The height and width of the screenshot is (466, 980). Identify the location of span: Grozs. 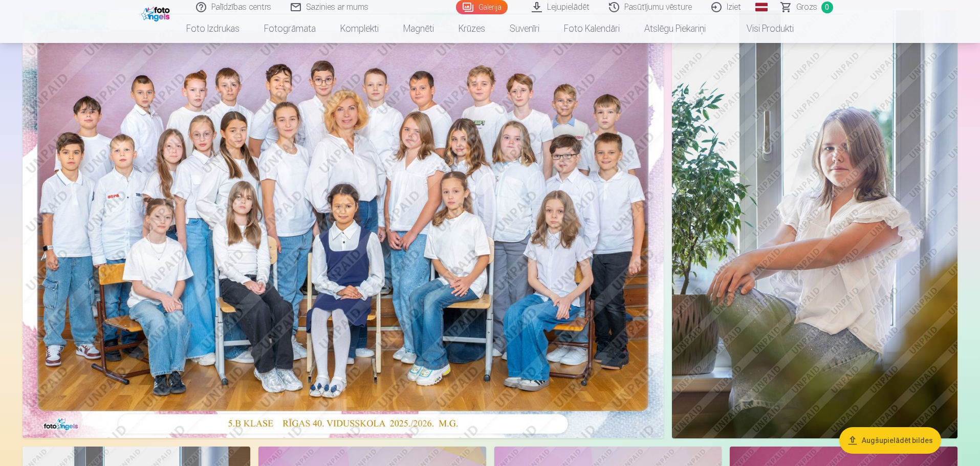
(807, 7).